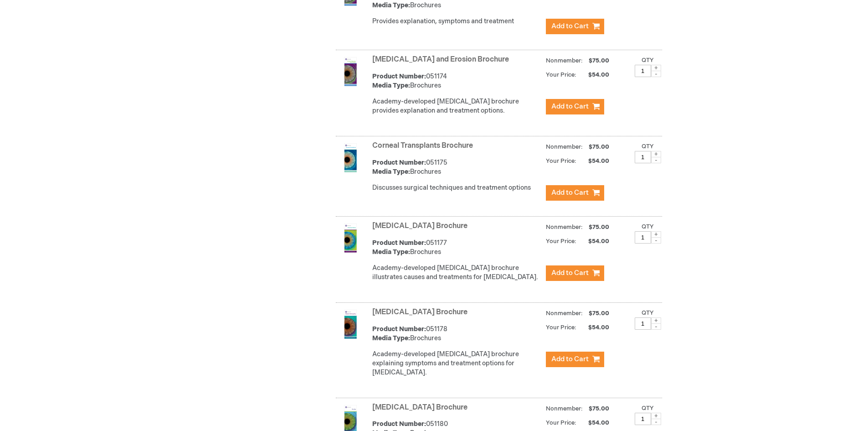 The image size is (868, 431). Describe the element at coordinates (351, 72) in the screenshot. I see `img: Corneal Abrasion and Erosion Brochure` at that location.